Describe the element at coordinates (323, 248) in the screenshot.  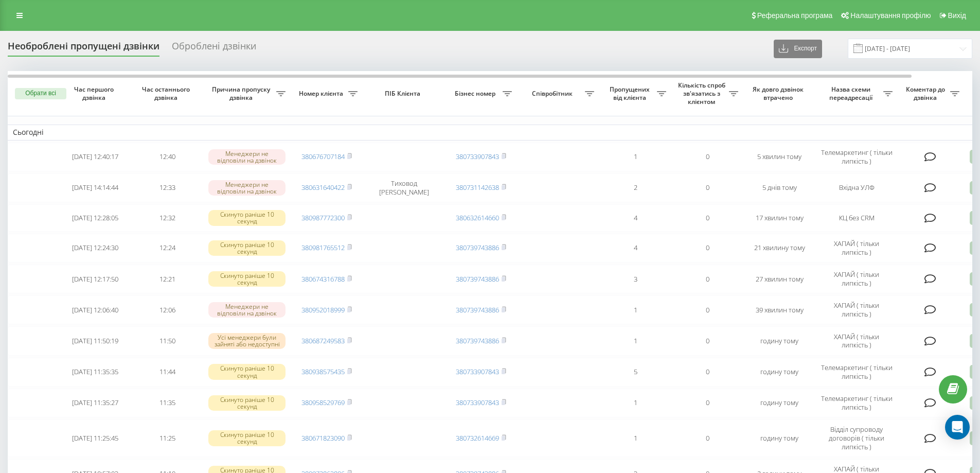
I see `a: 380981765512` at that location.